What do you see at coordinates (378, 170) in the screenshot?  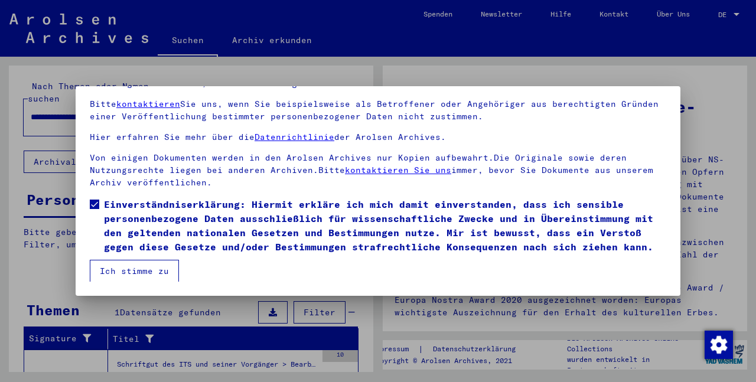 I see `p: Von einigen Dokumenten werden in den Arolsen Archives nur Kopien aufbewahrt.Die Originale sowie d...` at bounding box center [378, 170].